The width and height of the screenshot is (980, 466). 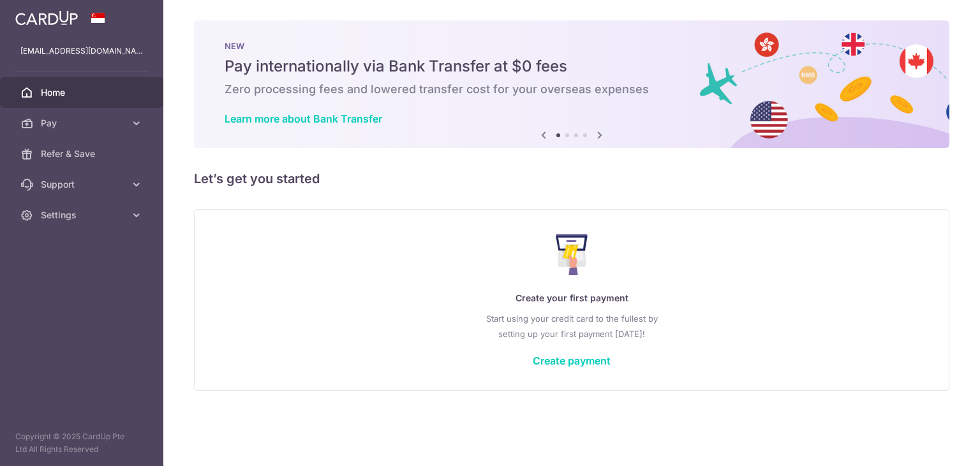 What do you see at coordinates (572, 89) in the screenshot?
I see `h6: Zero processing fees and lowered transfer cost for your overseas expenses` at bounding box center [572, 89].